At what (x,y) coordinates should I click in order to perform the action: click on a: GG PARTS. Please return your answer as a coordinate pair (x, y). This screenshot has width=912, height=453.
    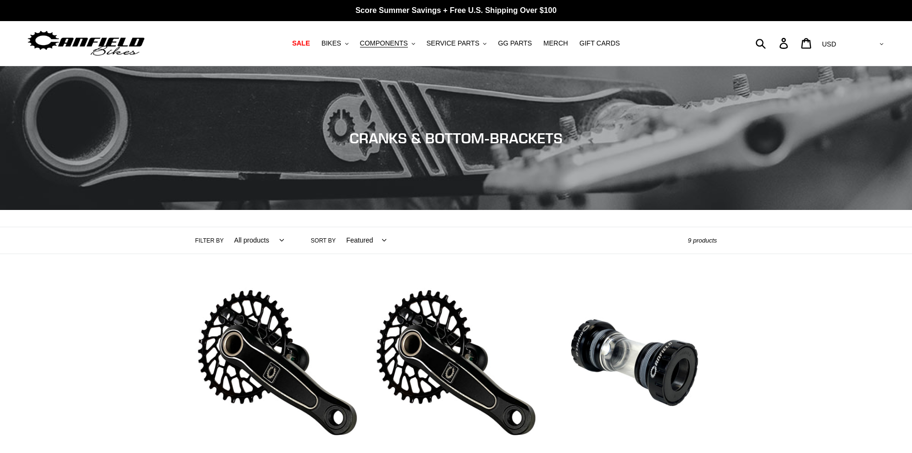
    Looking at the image, I should click on (515, 43).